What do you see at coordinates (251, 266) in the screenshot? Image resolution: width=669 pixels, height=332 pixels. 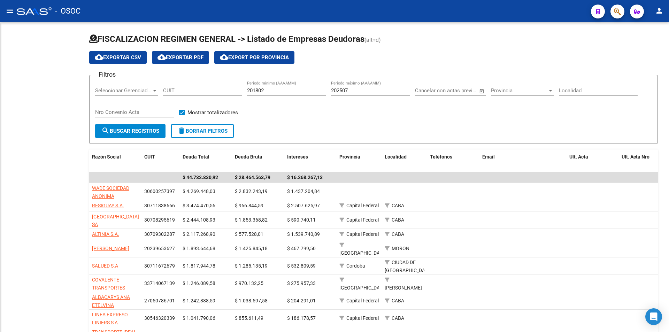 I see `span: $ 1.285.135,19` at bounding box center [251, 266].